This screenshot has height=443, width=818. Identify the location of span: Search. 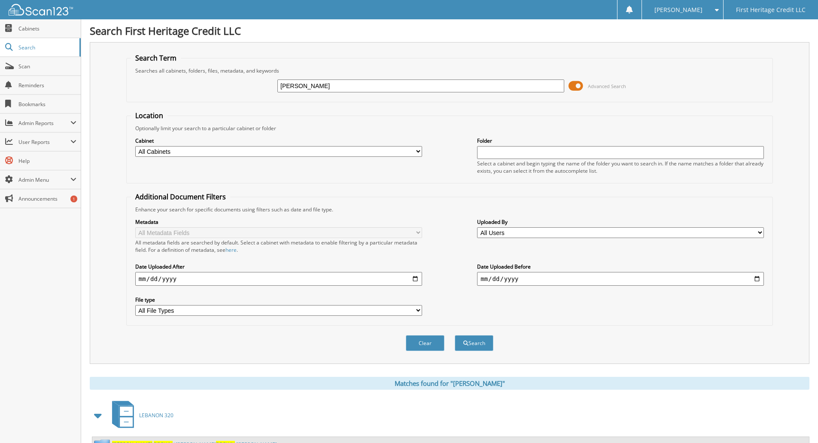
(47, 47).